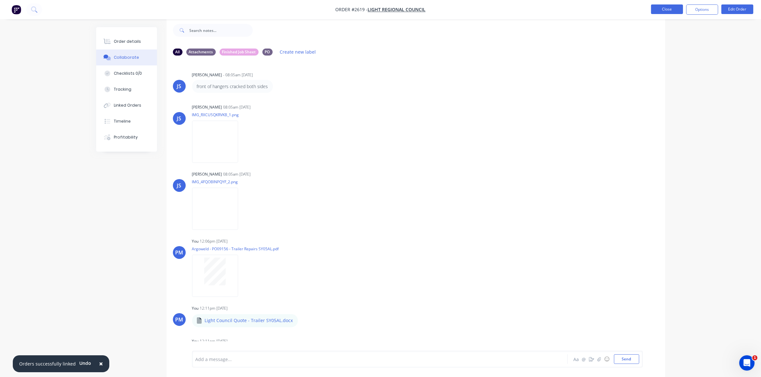 The image size is (761, 377). Describe the element at coordinates (122, 121) in the screenshot. I see `div: Timeline` at that location.